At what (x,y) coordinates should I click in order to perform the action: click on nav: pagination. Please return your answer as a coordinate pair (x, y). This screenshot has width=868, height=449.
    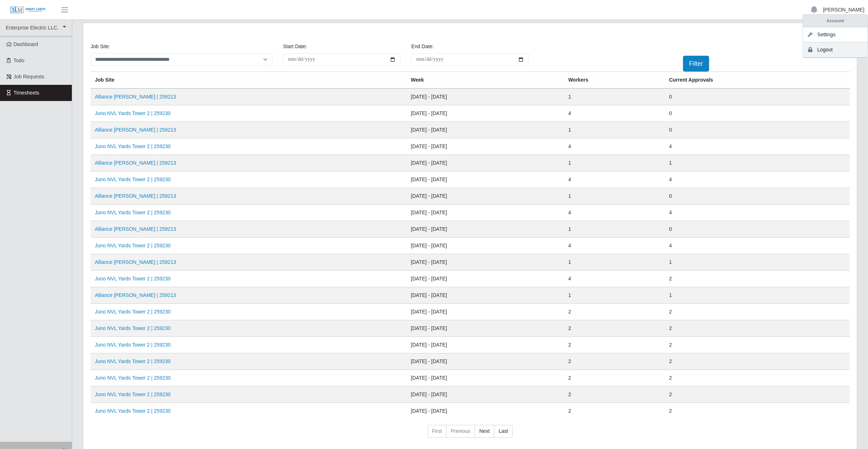
    Looking at the image, I should click on (470, 434).